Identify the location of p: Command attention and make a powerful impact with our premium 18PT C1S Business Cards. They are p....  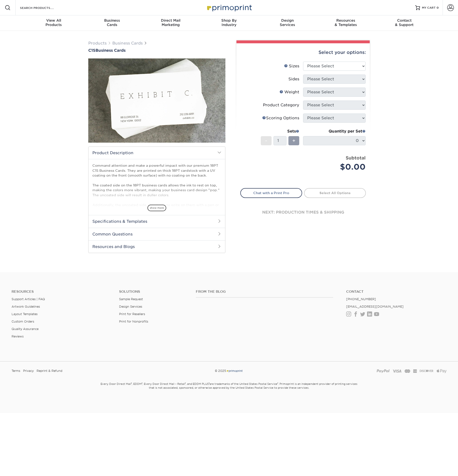
(157, 197).